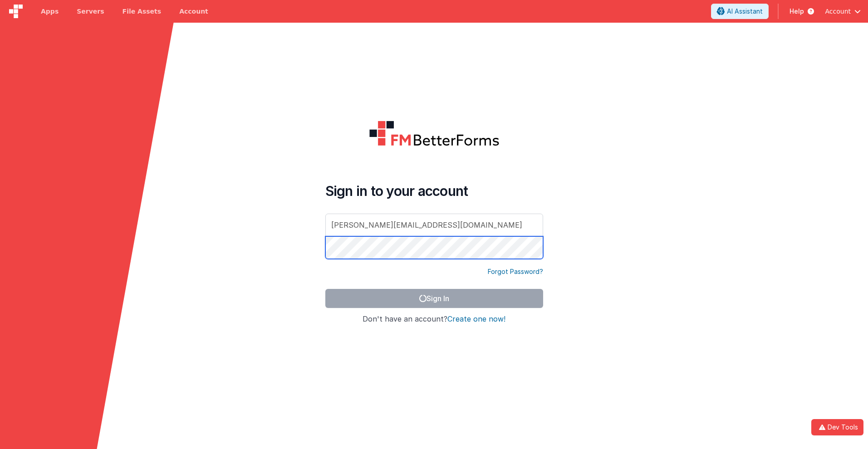 This screenshot has height=449, width=868. Describe the element at coordinates (843, 11) in the screenshot. I see `button: Account` at that location.